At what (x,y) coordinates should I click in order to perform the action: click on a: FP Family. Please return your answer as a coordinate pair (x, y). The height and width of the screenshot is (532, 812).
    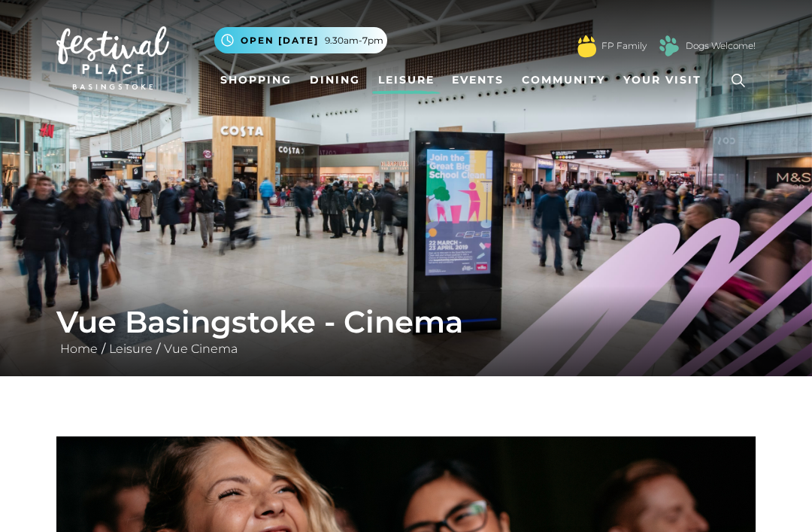
    Looking at the image, I should click on (624, 46).